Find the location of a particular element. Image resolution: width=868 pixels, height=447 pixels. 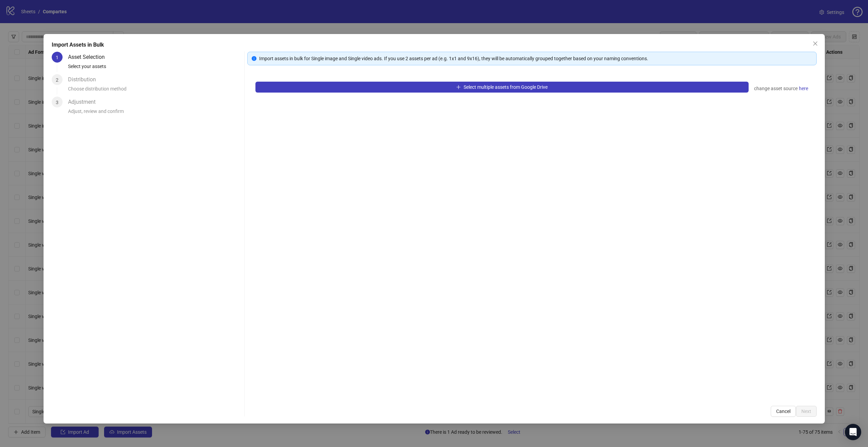

span: Cancel is located at coordinates (783, 412).